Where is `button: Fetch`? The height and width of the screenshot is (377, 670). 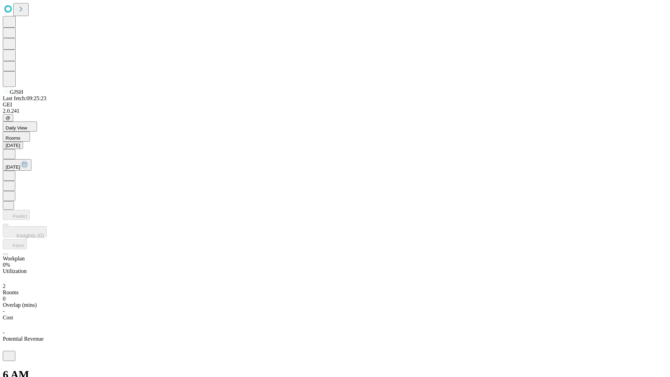 button: Fetch is located at coordinates (15, 244).